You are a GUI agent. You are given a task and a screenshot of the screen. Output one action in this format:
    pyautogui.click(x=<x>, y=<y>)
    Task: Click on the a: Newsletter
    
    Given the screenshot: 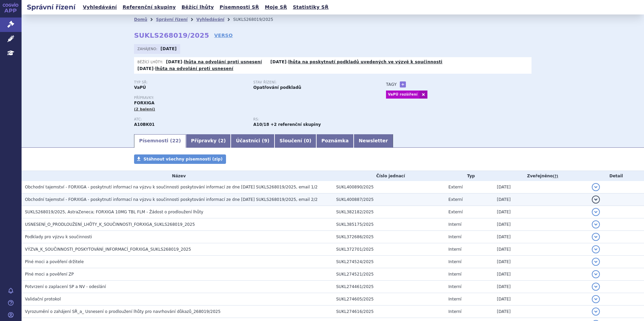 What is the action you would take?
    pyautogui.click(x=373, y=141)
    